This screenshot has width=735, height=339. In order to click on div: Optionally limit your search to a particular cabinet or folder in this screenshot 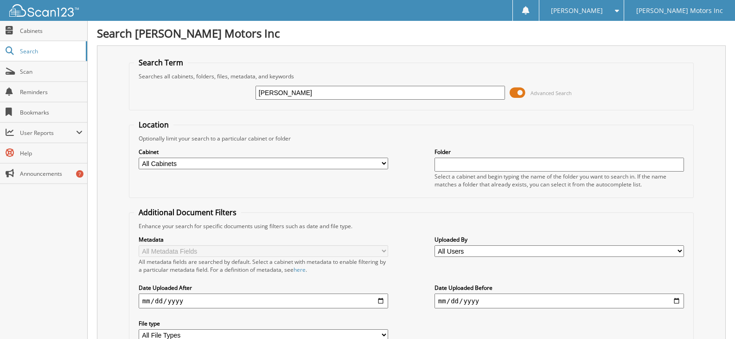, I will do `click(411, 138)`.